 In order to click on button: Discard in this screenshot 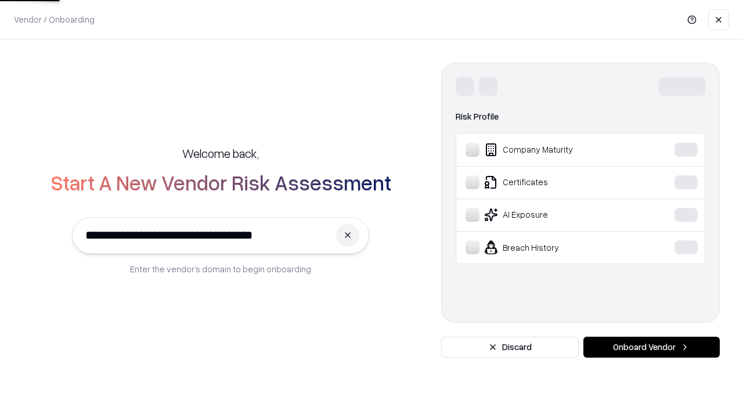, I will do `click(510, 347)`.